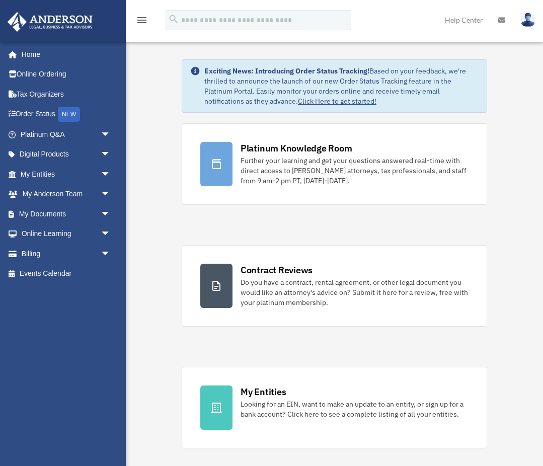 The width and height of the screenshot is (543, 466). Describe the element at coordinates (66, 254) in the screenshot. I see `a: Billingarrow_drop_down` at that location.